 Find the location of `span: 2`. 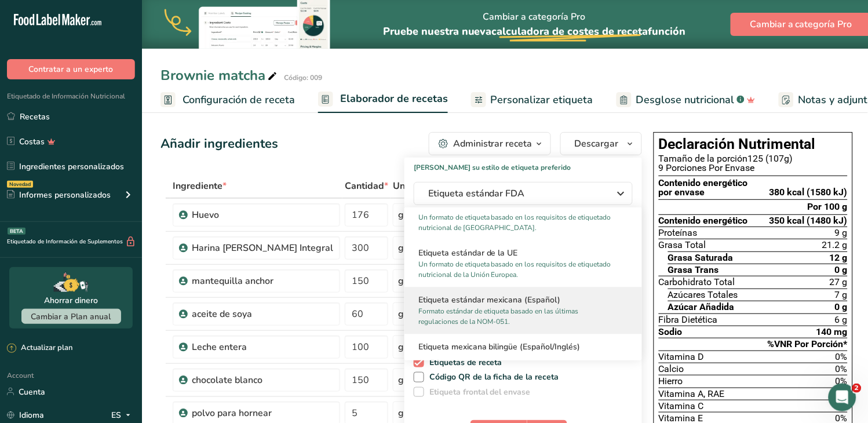

span: 2 is located at coordinates (857, 388).